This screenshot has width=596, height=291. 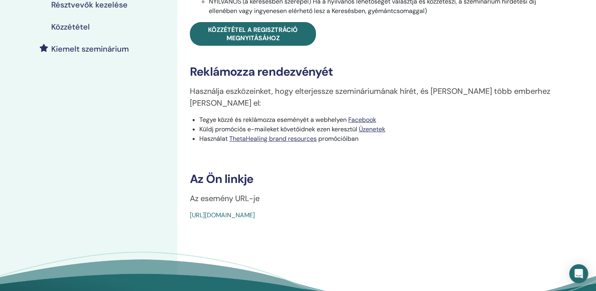 What do you see at coordinates (372, 129) in the screenshot?
I see `a: Üzenetek` at bounding box center [372, 129].